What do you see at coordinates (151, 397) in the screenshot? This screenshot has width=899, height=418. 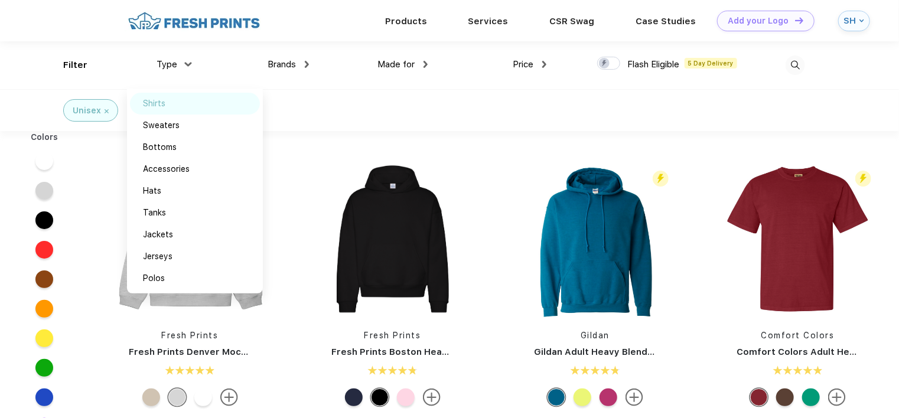 I see `div: Sand` at bounding box center [151, 397].